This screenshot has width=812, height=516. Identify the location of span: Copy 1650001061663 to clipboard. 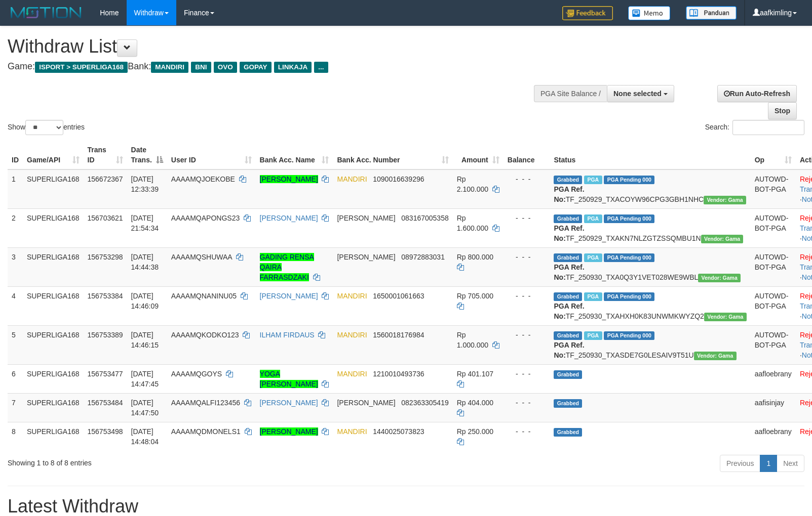
(398, 296).